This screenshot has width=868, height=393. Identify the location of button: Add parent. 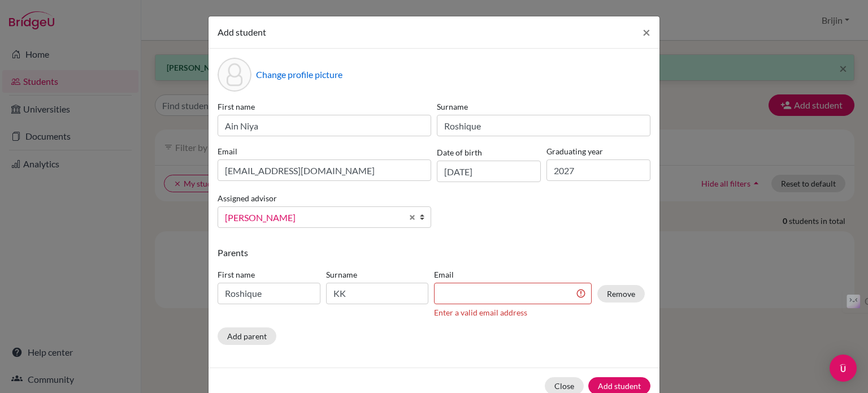
(247, 336).